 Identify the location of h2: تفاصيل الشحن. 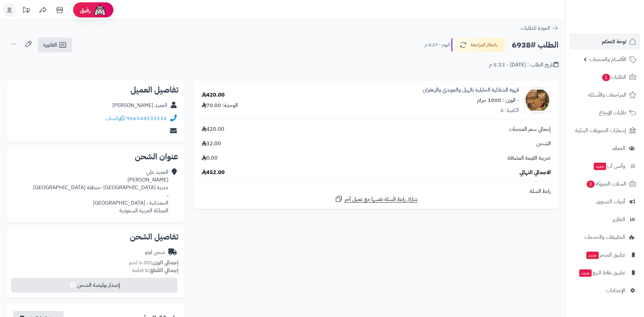
(95, 237).